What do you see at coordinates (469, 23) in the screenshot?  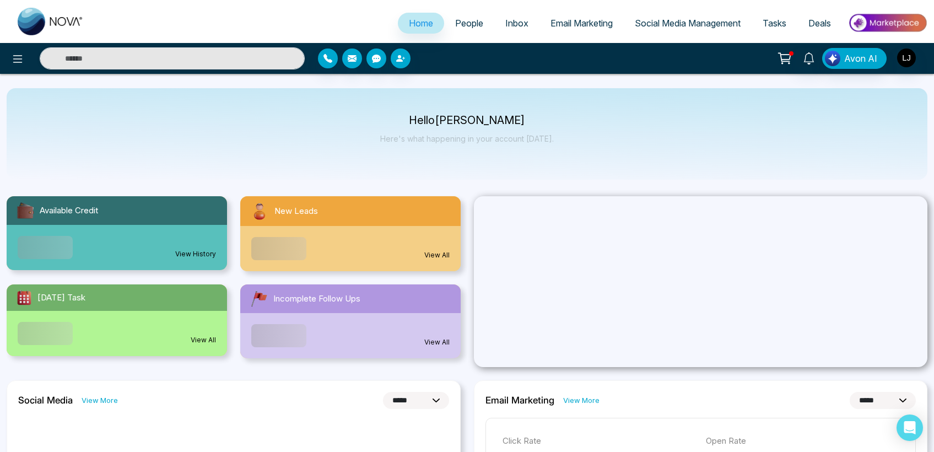 I see `span: People` at bounding box center [469, 23].